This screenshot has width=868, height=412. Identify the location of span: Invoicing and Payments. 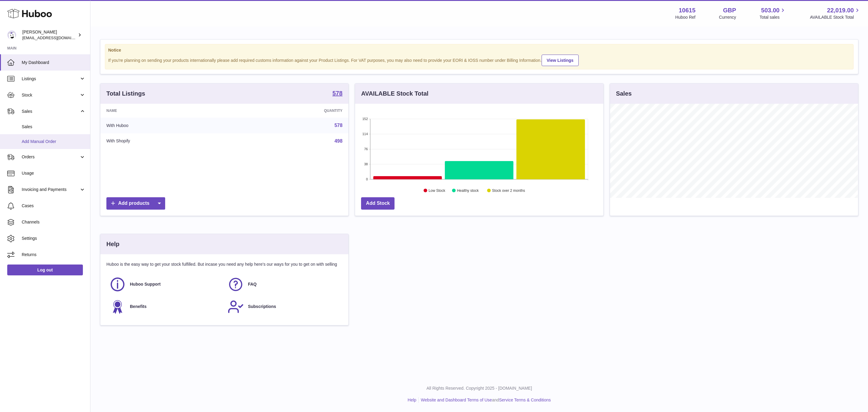
(51, 189).